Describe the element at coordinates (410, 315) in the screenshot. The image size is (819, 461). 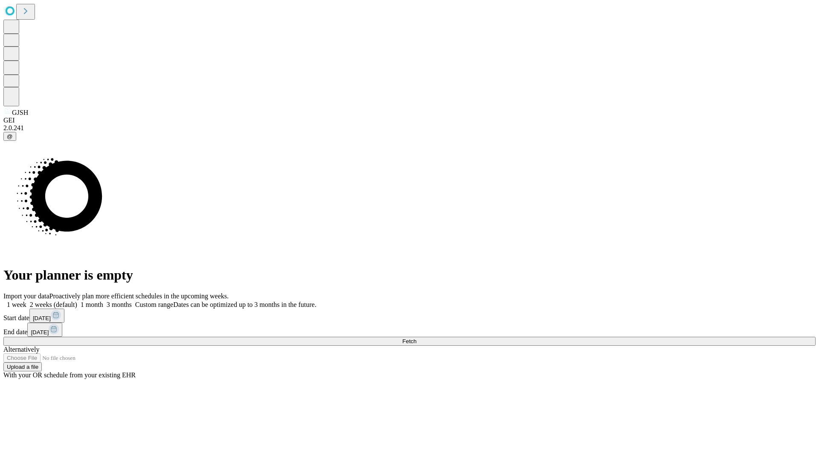
I see `div: Start date` at that location.